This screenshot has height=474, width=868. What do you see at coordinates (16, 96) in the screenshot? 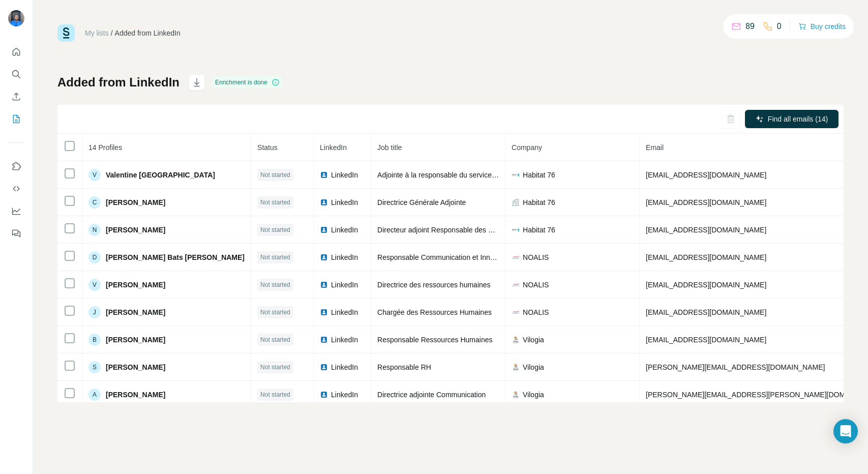
I see `button: Enrich CSV` at bounding box center [16, 96].